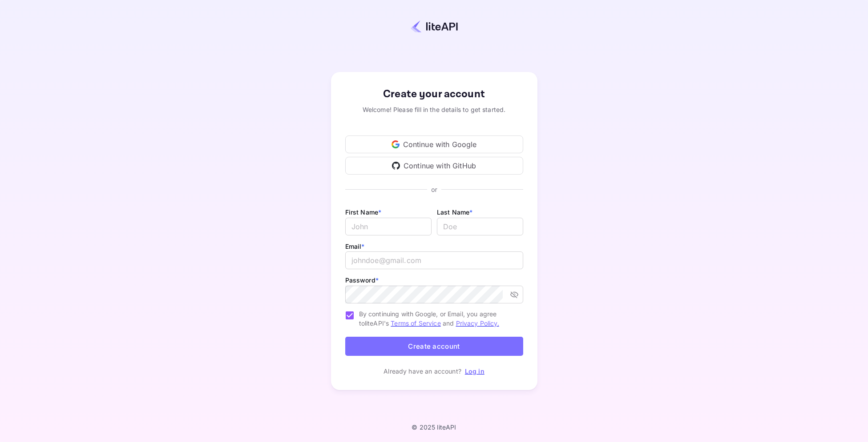  What do you see at coordinates (422, 371) in the screenshot?
I see `p: Already have an account?` at bounding box center [422, 371].